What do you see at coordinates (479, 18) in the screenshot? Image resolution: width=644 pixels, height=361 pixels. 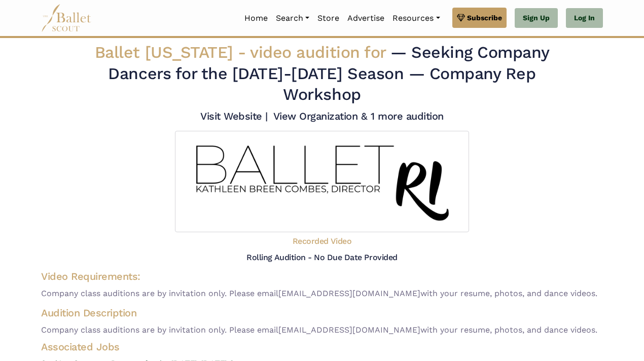 I see `a: Subscribe` at bounding box center [479, 18].